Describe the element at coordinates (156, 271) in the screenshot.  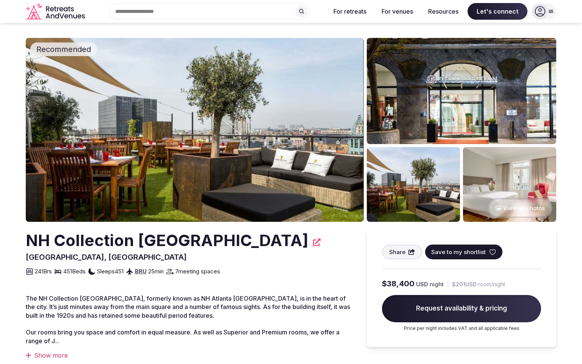
I see `span: 25 min` at that location.